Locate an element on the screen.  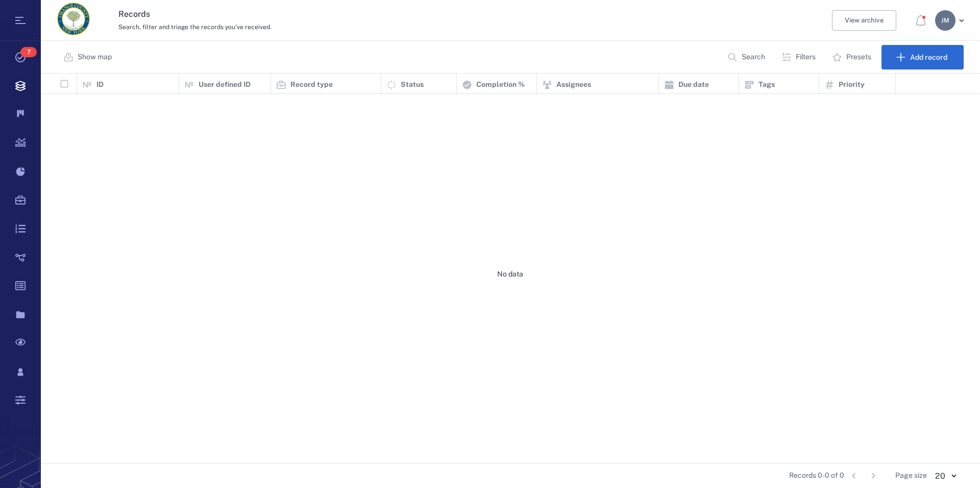
button: Presets is located at coordinates (853, 57).